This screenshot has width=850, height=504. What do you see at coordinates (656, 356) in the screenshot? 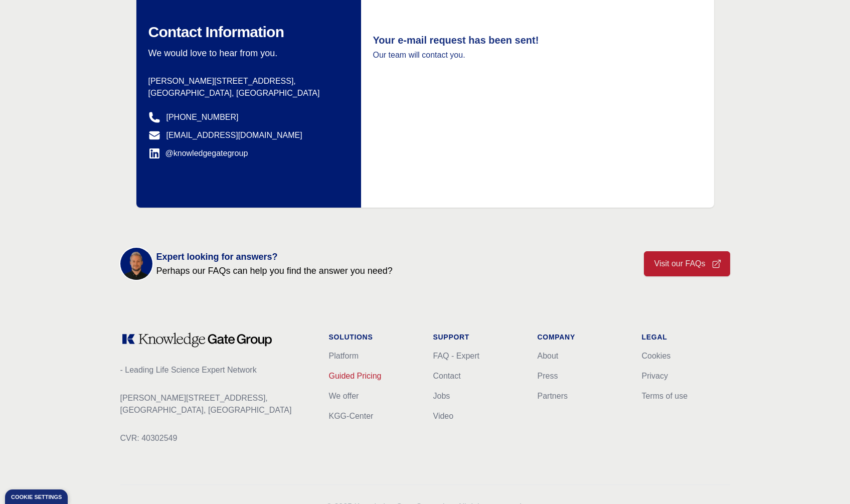
I see `a: Cookies` at bounding box center [656, 356].